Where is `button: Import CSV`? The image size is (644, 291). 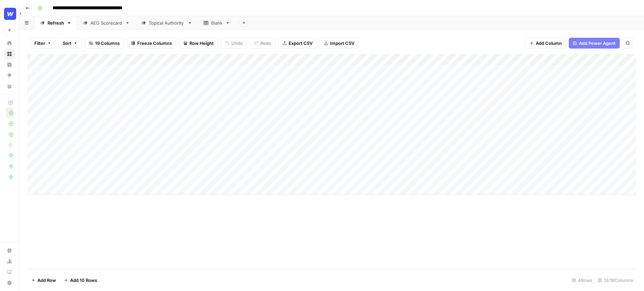 button: Import CSV is located at coordinates (339, 43).